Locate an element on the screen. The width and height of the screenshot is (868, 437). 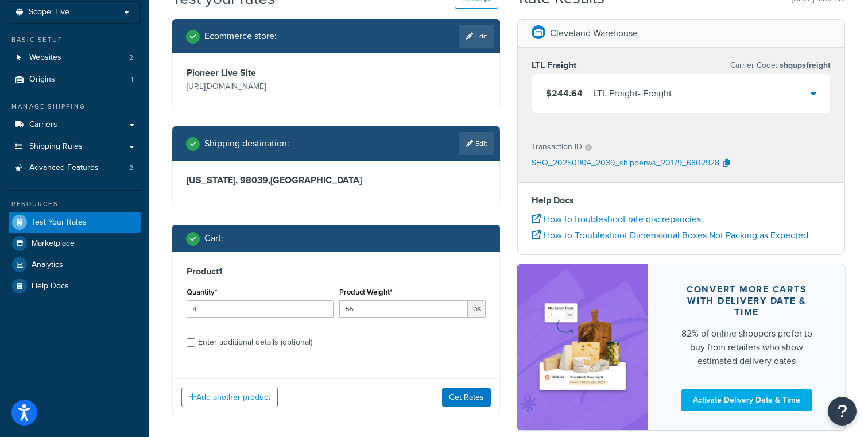
a: Test Your Rates is located at coordinates (75, 222).